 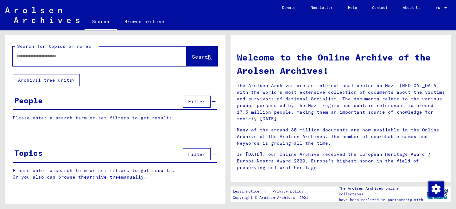 What do you see at coordinates (341, 137) in the screenshot?
I see `p: Many of the around 30 million documents are now available in the Online Archive of the Arolsen Ar...` at bounding box center [341, 137].